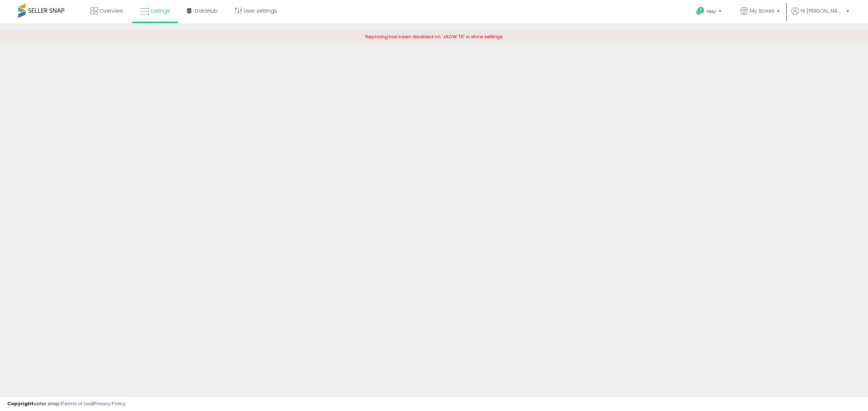  I want to click on i: Get Help, so click(700, 11).